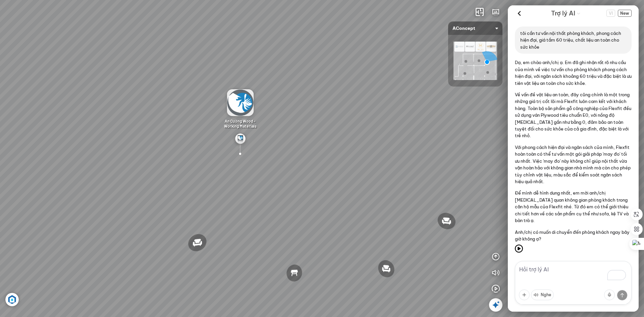 Image resolution: width=644 pixels, height=317 pixels. What do you see at coordinates (563, 13) in the screenshot?
I see `span: Trợ lý AI` at bounding box center [563, 13].